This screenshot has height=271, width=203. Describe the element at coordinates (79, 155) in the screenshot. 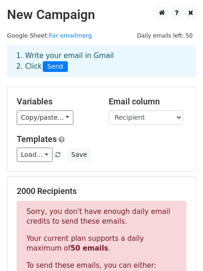

I see `button: Save` at that location.